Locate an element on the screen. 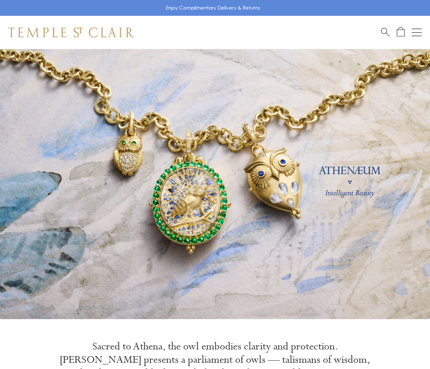 The height and width of the screenshot is (369, 430). img: Temple St. Clair is located at coordinates (71, 32).